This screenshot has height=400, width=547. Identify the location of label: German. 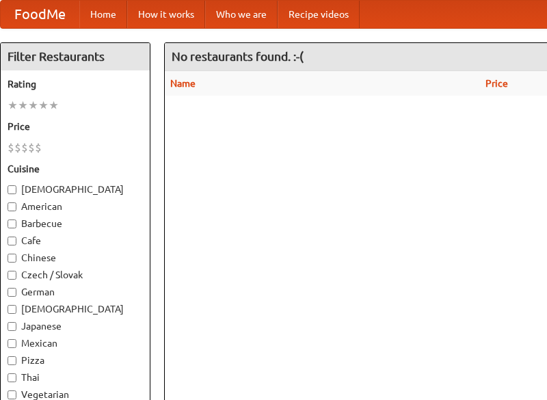
(75, 292).